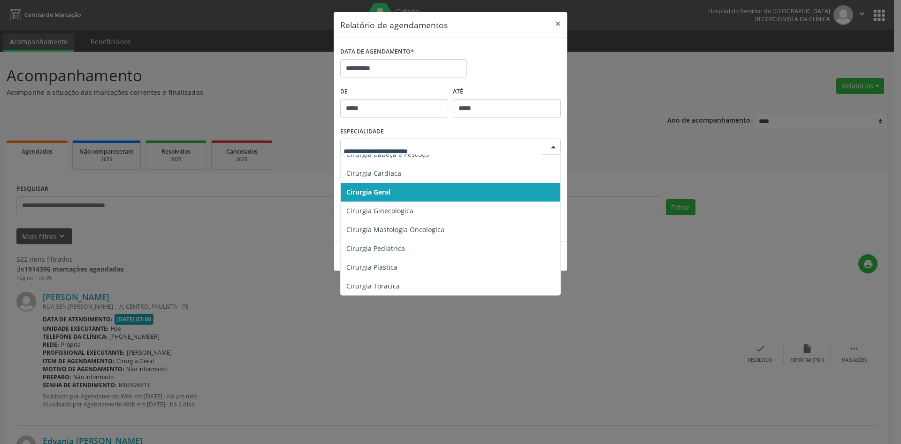  Describe the element at coordinates (394, 92) in the screenshot. I see `label: De` at that location.